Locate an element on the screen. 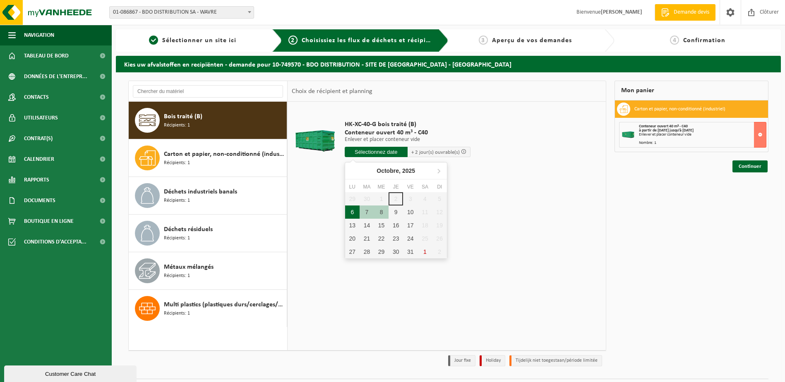 This screenshot has width=785, height=382. span: 01-086867 - BDO DISTRIBUTION SA - WAVRE is located at coordinates (182, 12).